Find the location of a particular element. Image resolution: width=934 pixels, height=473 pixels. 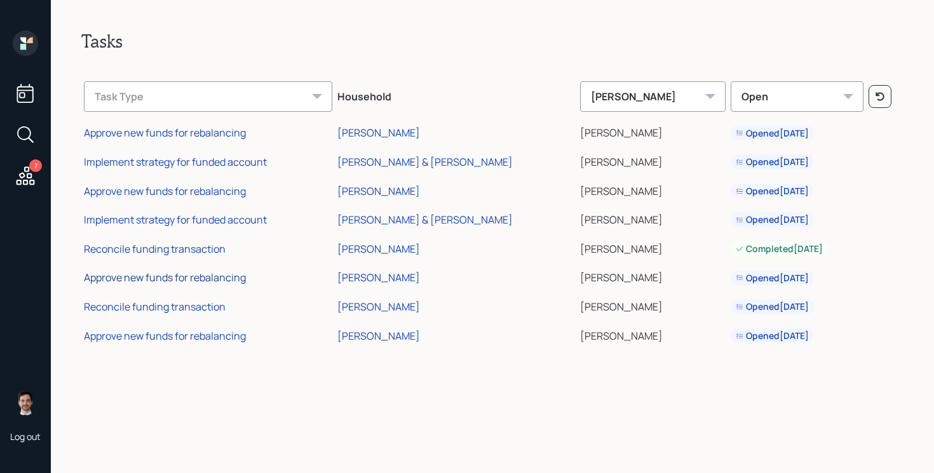

div: 7 is located at coordinates (36, 166).